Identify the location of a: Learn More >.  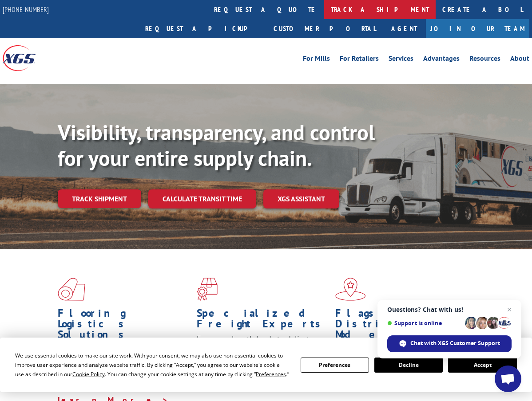
(390, 389).